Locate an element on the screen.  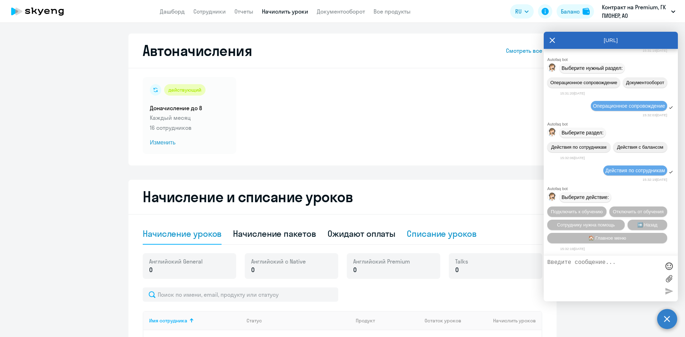
a: Начислить уроки is located at coordinates (285, 11).